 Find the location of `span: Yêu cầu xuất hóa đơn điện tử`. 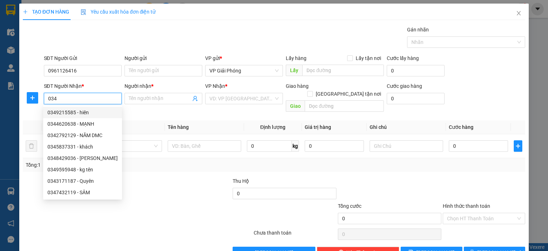

span: Yêu cầu xuất hóa đơn điện tử is located at coordinates (118, 12).